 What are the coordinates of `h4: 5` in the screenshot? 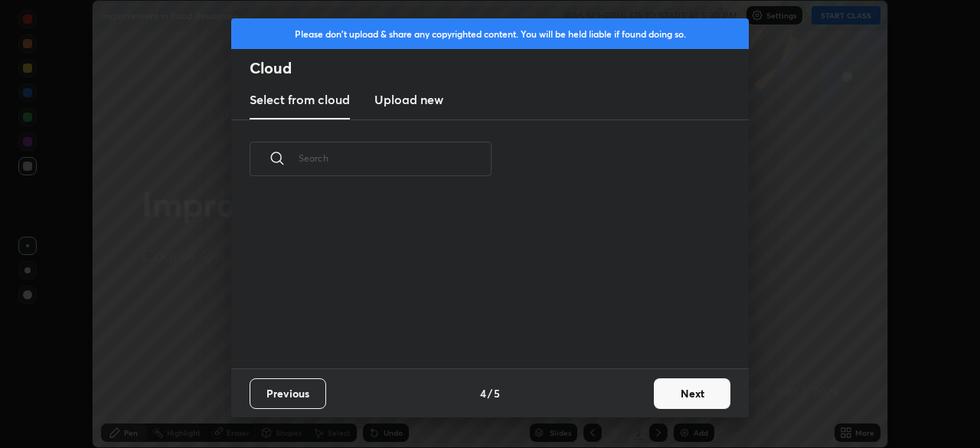 It's located at (496, 392).